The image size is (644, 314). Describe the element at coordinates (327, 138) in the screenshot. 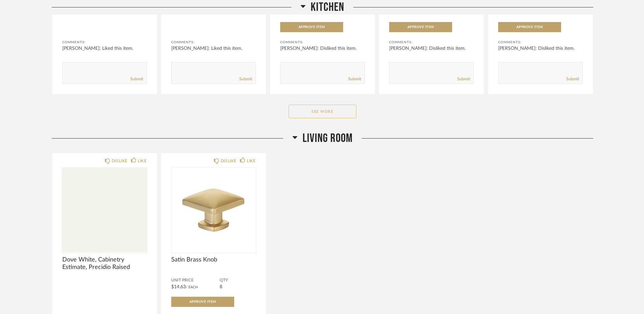

I see `span: Living Room` at that location.